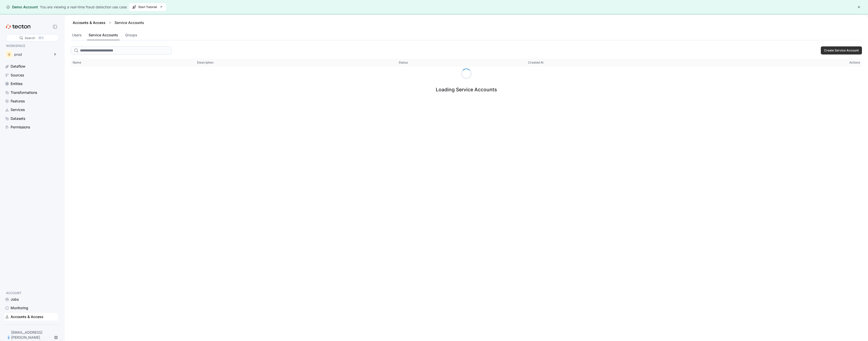 This screenshot has width=868, height=341. I want to click on a: Services, so click(31, 110).